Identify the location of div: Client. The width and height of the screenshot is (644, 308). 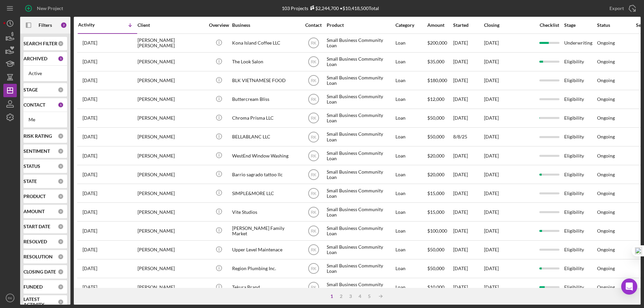
(171, 25).